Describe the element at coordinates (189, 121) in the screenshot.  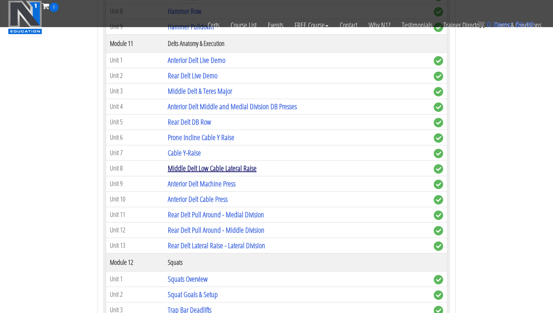
I see `a: Rear Delt DB Row` at that location.